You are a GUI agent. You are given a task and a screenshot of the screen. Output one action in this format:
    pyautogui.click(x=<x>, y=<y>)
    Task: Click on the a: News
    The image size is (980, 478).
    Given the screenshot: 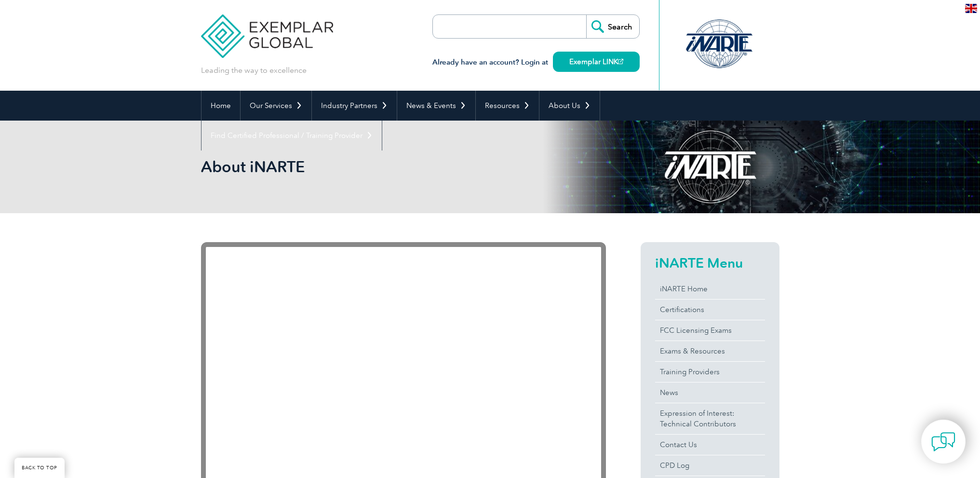 What is the action you would take?
    pyautogui.click(x=709, y=393)
    